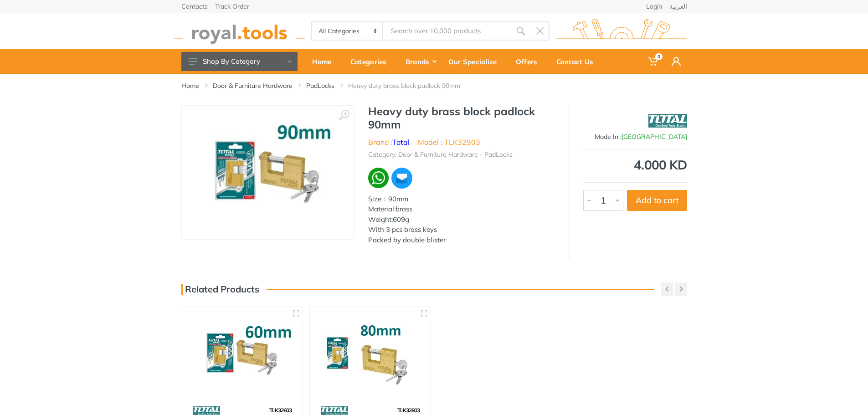 The image size is (868, 415). I want to click on span: TLK32603, so click(280, 410).